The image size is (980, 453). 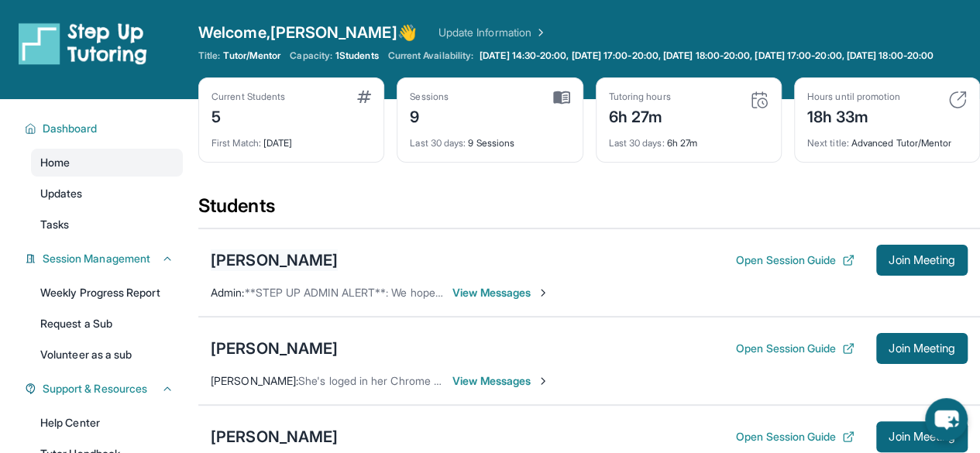 I want to click on a: Updates, so click(x=107, y=194).